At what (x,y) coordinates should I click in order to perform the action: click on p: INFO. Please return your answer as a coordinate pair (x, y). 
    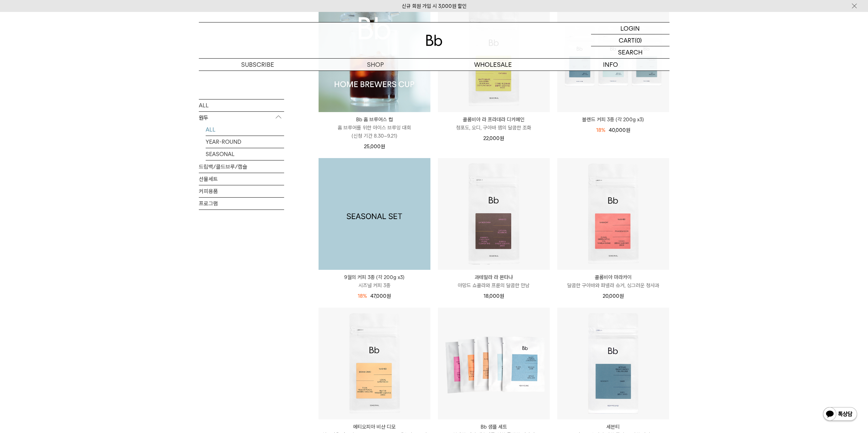
    Looking at the image, I should click on (611, 64).